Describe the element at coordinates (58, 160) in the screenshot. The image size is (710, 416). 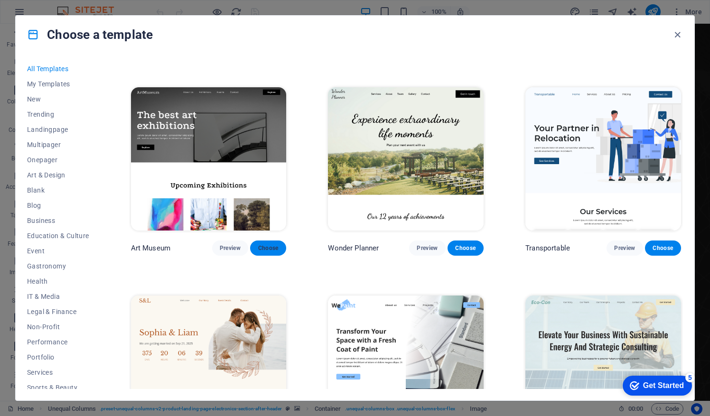
I see `span: Onepager` at that location.